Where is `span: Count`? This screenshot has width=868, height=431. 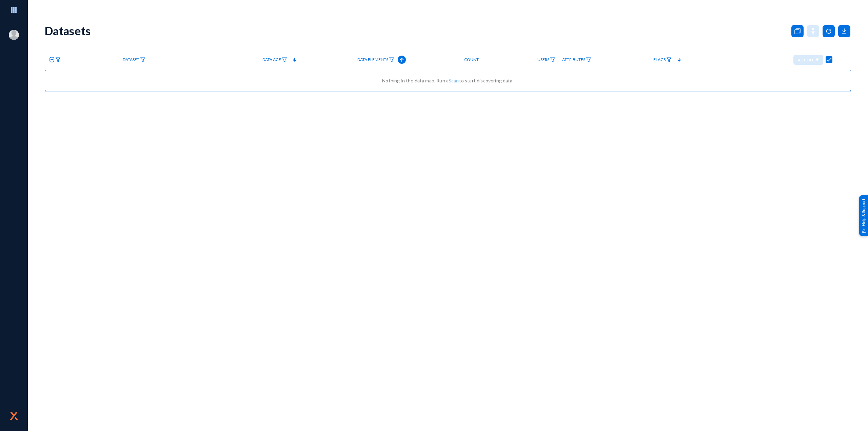 span: Count is located at coordinates (471, 60).